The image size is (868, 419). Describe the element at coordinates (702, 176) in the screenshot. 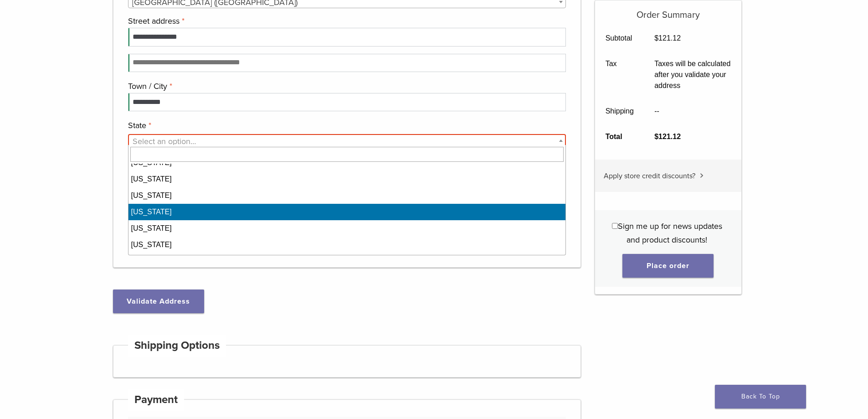

I see `img: caret.svg` at that location.